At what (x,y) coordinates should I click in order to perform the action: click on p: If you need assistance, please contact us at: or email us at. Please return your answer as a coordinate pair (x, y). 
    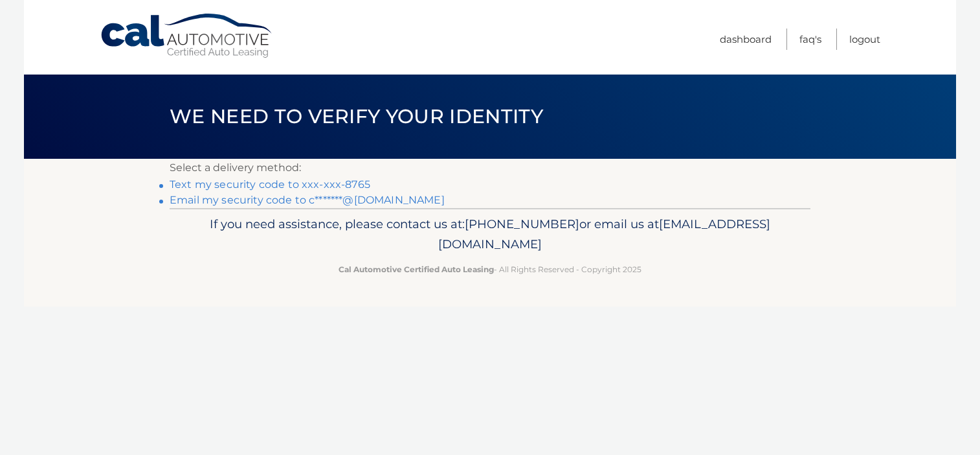
    Looking at the image, I should click on (490, 235).